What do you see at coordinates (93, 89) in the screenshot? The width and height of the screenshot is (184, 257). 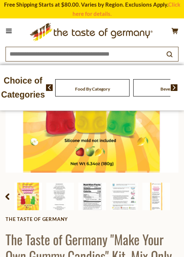 I see `a: Food By Category` at bounding box center [93, 89].